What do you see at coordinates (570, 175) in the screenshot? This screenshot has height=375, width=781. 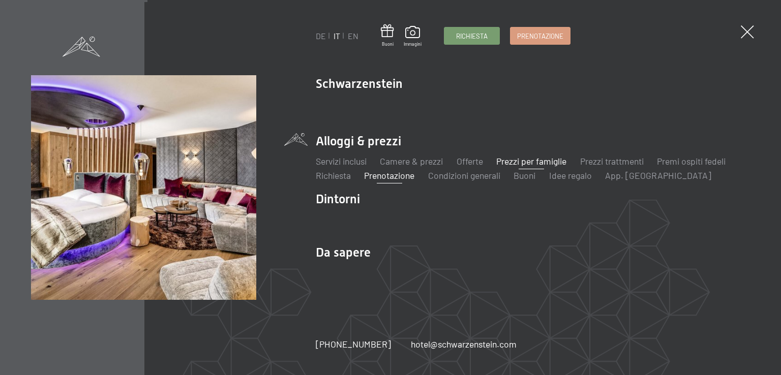 I see `a: Idee regalo` at bounding box center [570, 175].